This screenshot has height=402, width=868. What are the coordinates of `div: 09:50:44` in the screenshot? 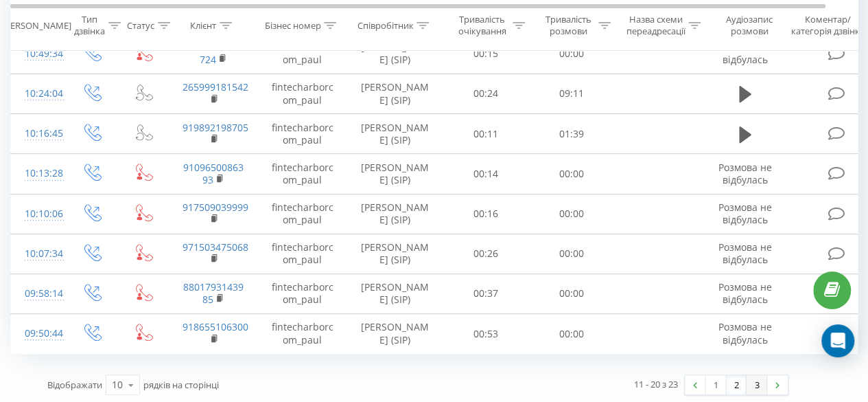 It's located at (38, 333).